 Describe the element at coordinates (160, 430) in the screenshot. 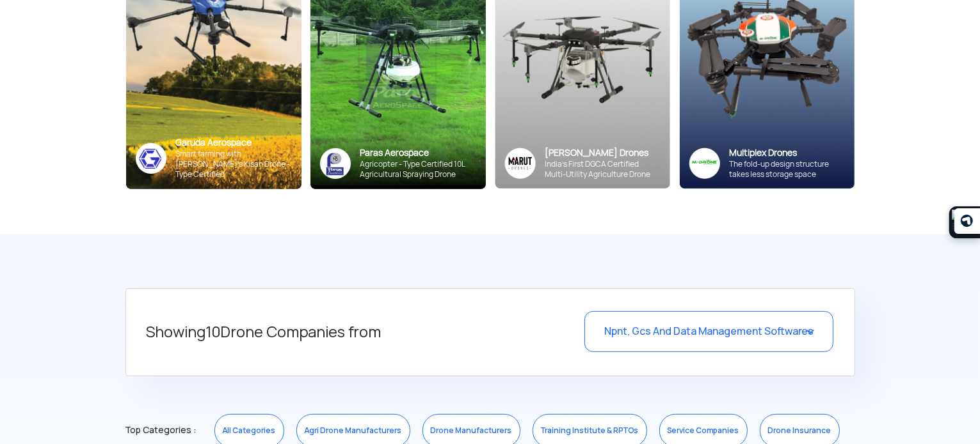

I see `span: Top Categories :` at that location.